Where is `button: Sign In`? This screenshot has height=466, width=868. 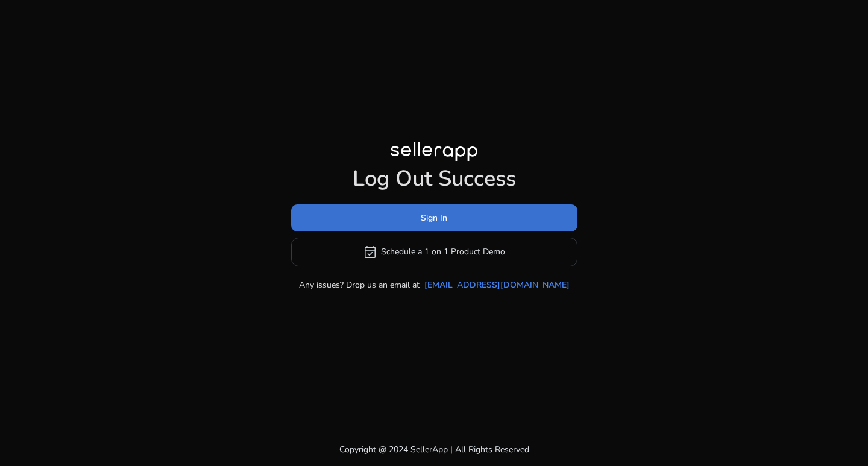
button: Sign In is located at coordinates (434, 218).